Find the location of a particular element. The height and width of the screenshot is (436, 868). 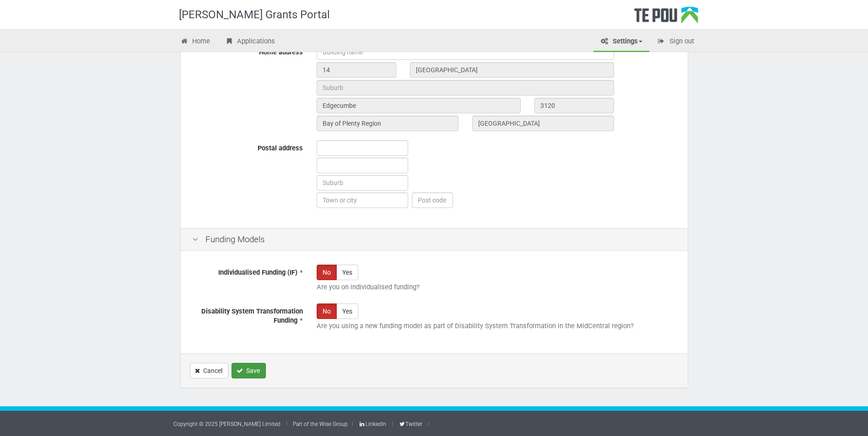

span: Individualised Funding (IF) is located at coordinates (257, 272).